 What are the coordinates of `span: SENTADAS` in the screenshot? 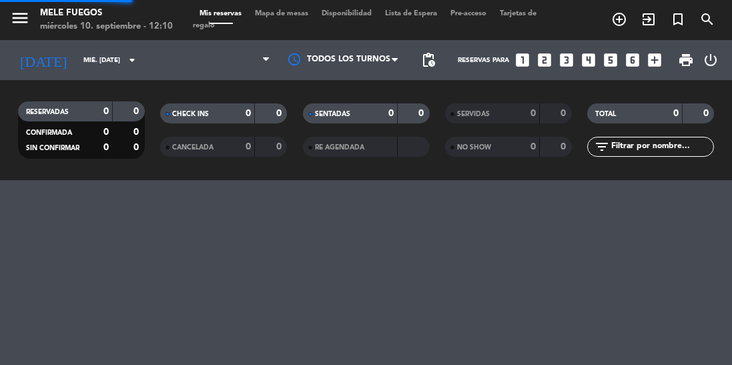 It's located at (332, 114).